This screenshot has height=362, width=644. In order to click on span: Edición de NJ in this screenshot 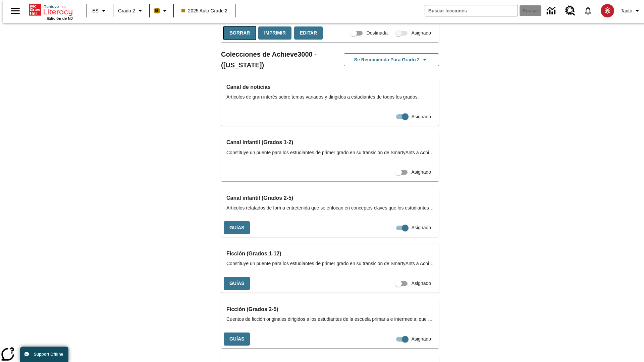, I will do `click(60, 19)`.